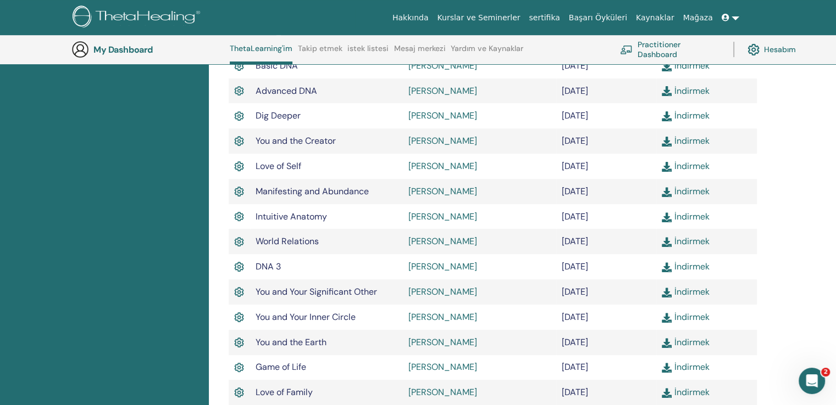  Describe the element at coordinates (276, 65) in the screenshot. I see `span: Basic DNA` at that location.